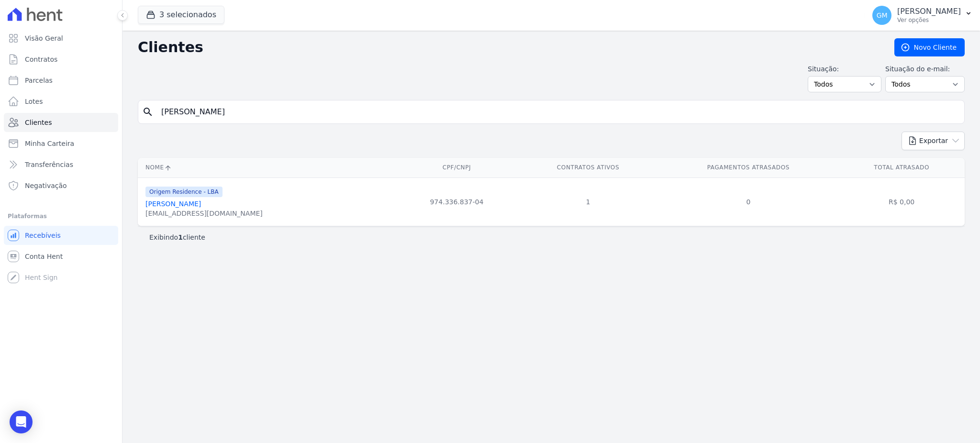  I want to click on a: Negativação, so click(61, 186).